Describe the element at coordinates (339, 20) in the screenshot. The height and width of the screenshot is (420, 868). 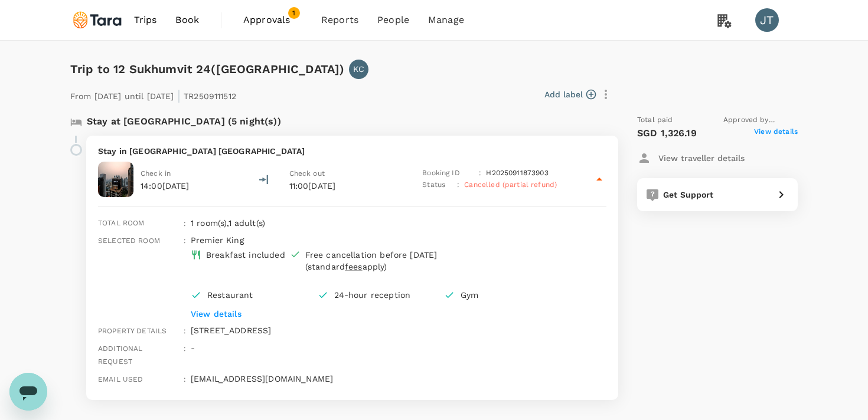
I see `span: Reports` at that location.